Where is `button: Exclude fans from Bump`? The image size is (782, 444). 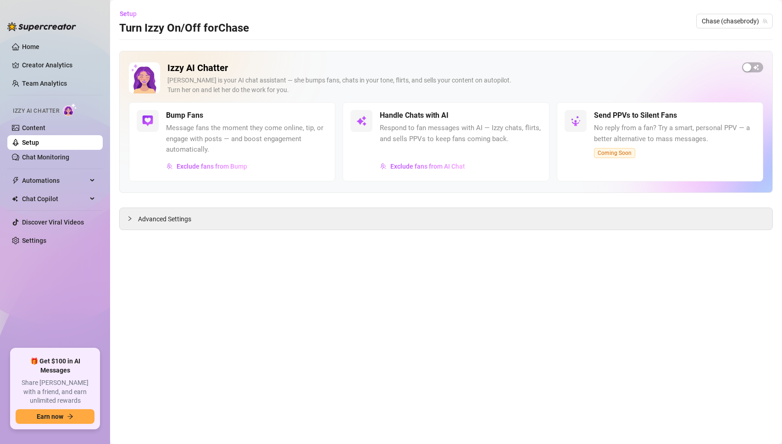
button: Exclude fans from Bump is located at coordinates (207, 166).